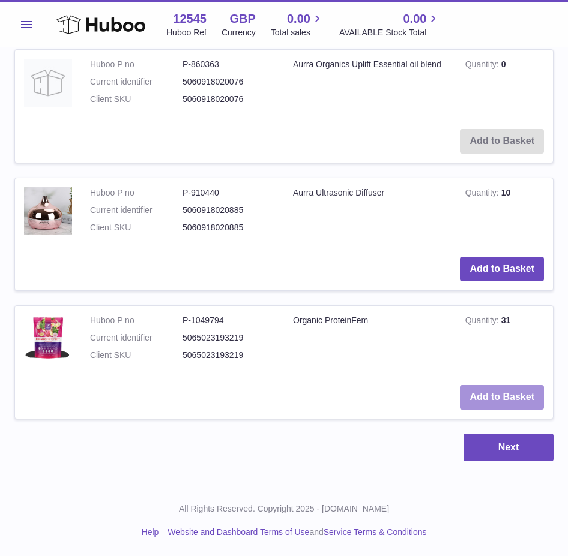 Image resolution: width=568 pixels, height=556 pixels. Describe the element at coordinates (48, 339) in the screenshot. I see `img: Organic ProteinFem` at that location.